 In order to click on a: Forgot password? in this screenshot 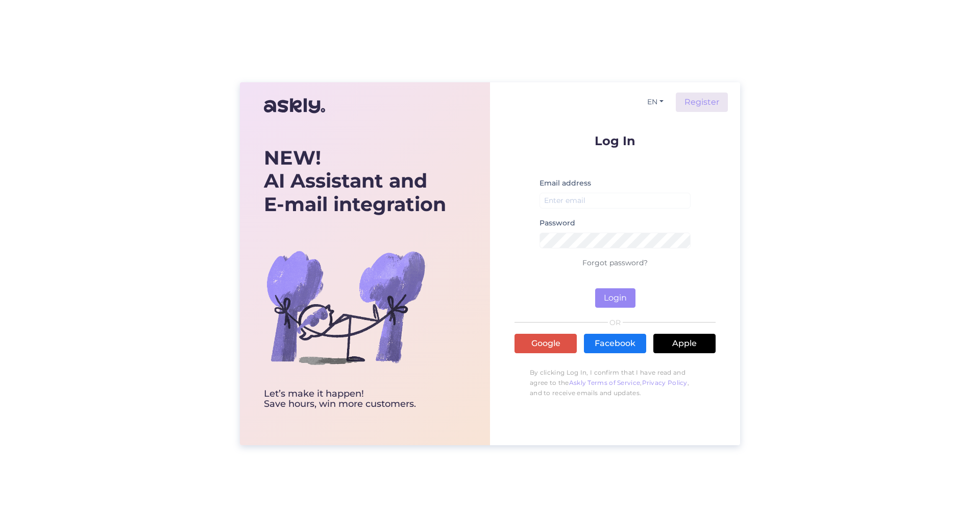, I will do `click(615, 263)`.